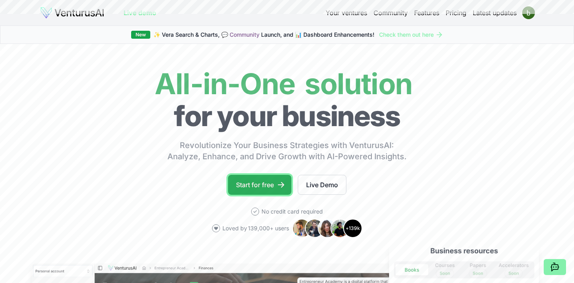 The width and height of the screenshot is (574, 283). What do you see at coordinates (322, 185) in the screenshot?
I see `a: Live Demo` at bounding box center [322, 185].